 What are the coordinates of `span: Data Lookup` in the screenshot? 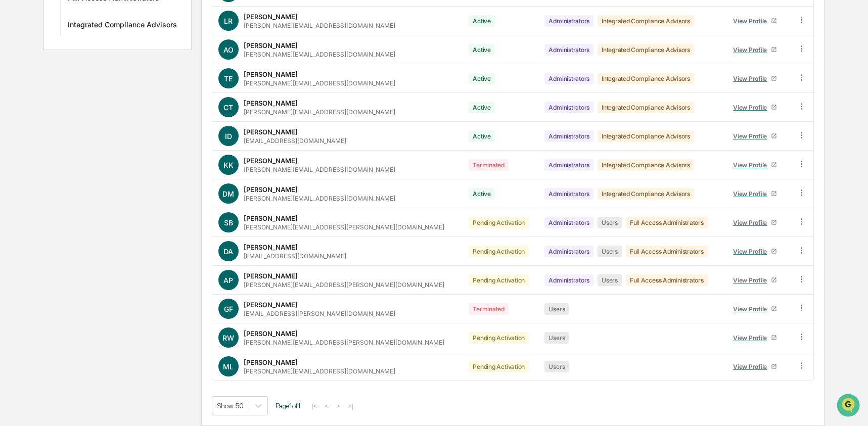 It's located at (42, 151).